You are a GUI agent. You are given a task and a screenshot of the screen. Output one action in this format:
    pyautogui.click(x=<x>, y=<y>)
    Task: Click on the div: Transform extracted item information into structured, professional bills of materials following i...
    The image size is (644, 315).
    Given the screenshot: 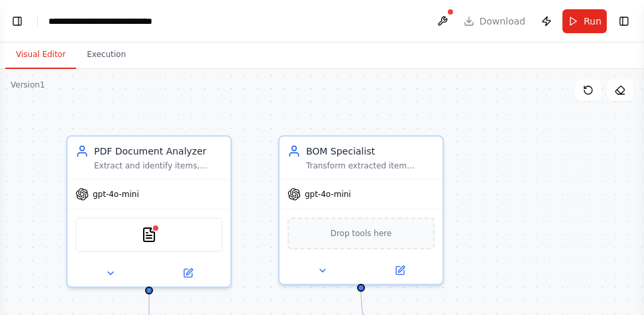 What is the action you would take?
    pyautogui.click(x=371, y=166)
    